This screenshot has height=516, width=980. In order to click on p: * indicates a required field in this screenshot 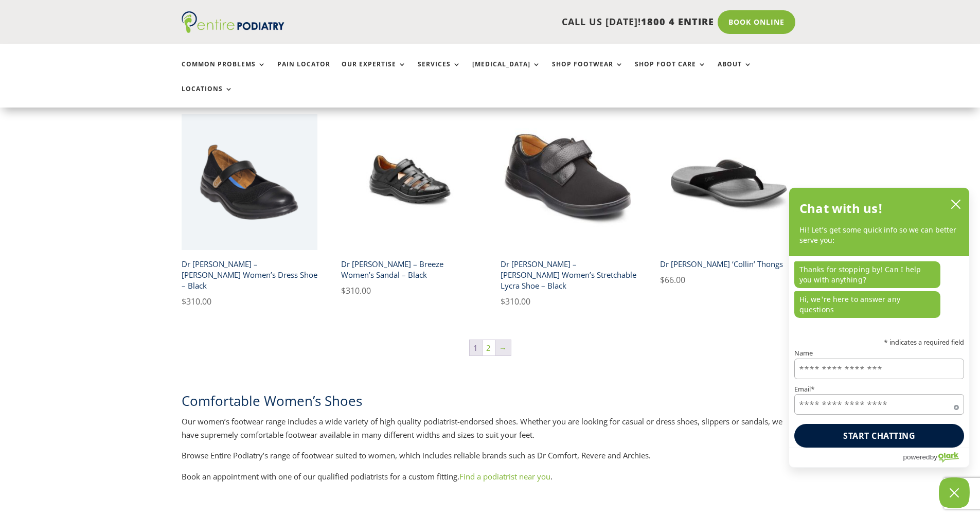, I will do `click(879, 342)`.